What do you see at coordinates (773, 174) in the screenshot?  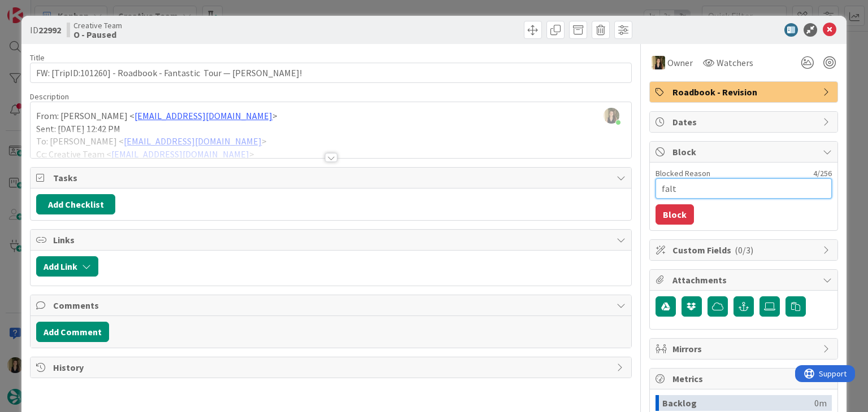 I see `div: 4 / 256` at bounding box center [773, 174].